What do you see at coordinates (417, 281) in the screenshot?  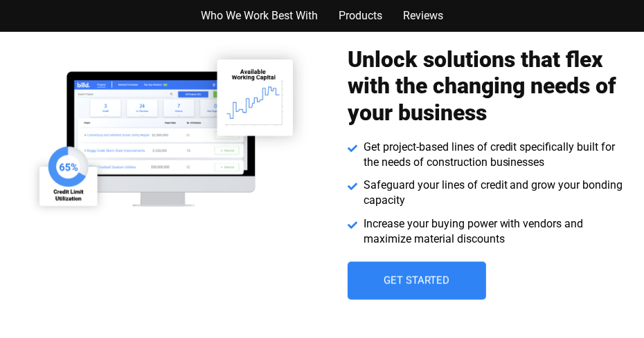 I see `a: Get Started` at bounding box center [417, 281].